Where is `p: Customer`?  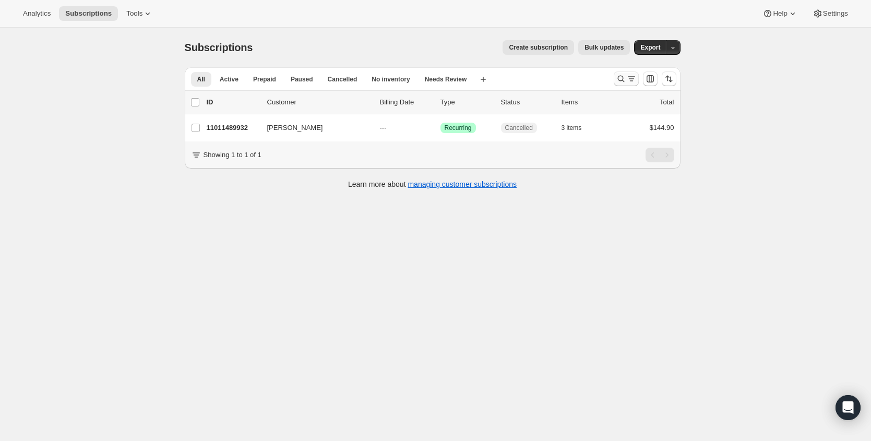
p: Customer is located at coordinates (319, 102).